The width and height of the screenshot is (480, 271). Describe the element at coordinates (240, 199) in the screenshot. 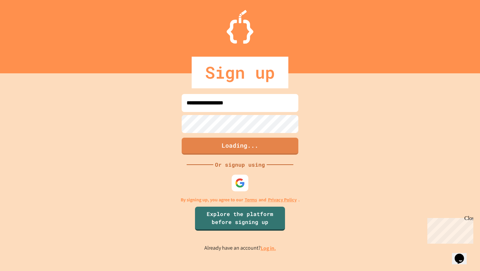

I see `p: By signing up, you agree to our and .` at that location.